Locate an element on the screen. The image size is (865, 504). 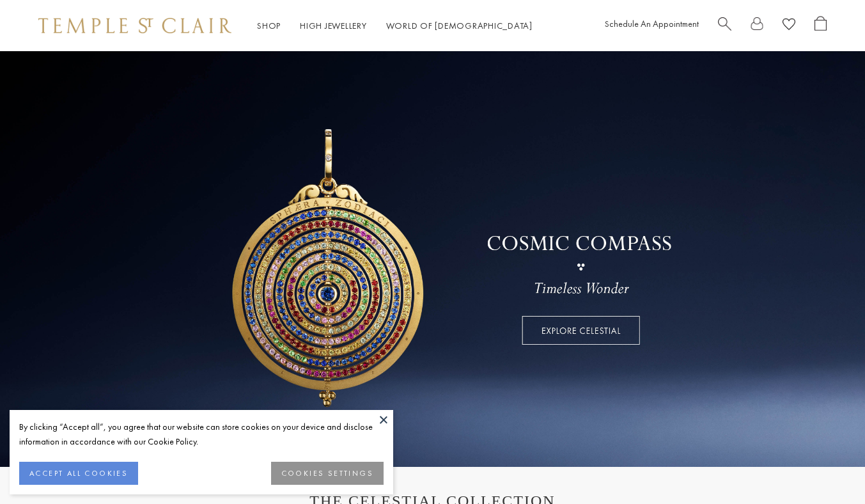
a: Search is located at coordinates (724, 26).